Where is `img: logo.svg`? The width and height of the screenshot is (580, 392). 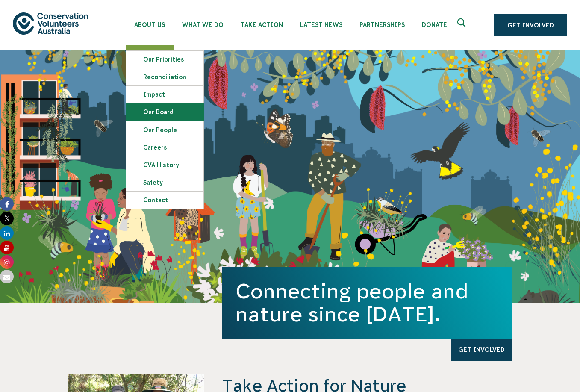 img: logo.svg is located at coordinates (50, 23).